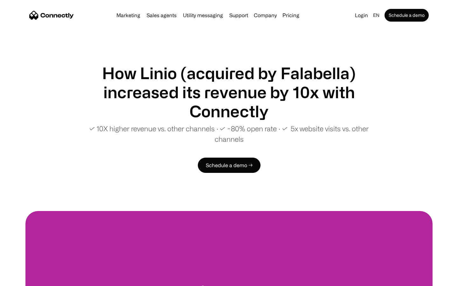 This screenshot has width=458, height=286. Describe the element at coordinates (229, 134) in the screenshot. I see `p: ✓ 10X higher revenue vs. other channels ∙ ✓ ~80% open rate ∙ ✓ 5x website visits vs. other channels` at that location.